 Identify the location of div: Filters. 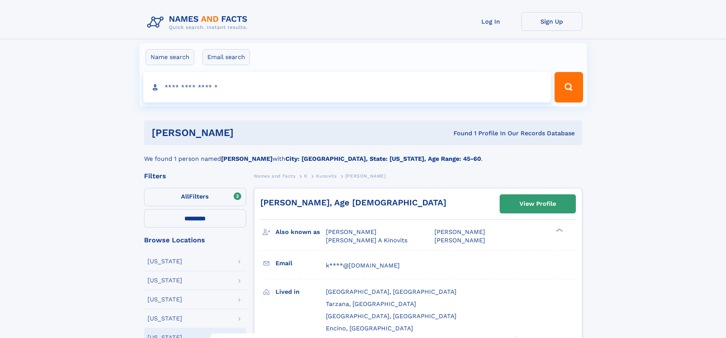
(195, 176).